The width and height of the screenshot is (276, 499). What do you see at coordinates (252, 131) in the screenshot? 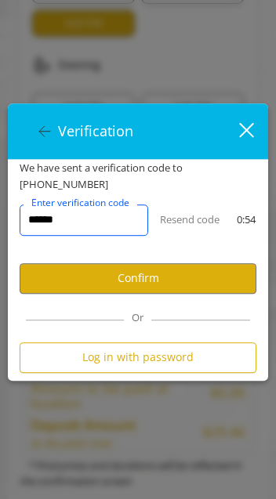
I see `div: close dialog` at bounding box center [252, 131].